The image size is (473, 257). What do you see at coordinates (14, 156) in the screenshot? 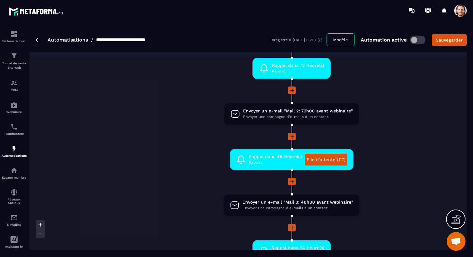
I see `p: Automatisations` at bounding box center [14, 156].